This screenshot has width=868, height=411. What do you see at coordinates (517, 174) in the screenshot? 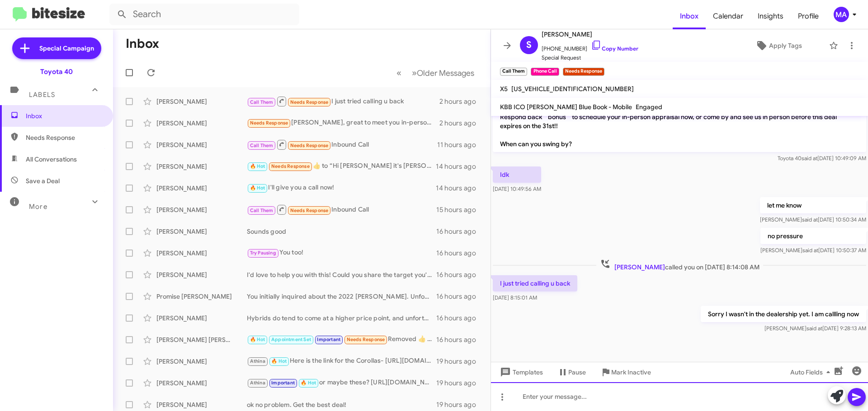
I see `p: Idk` at bounding box center [517, 174].